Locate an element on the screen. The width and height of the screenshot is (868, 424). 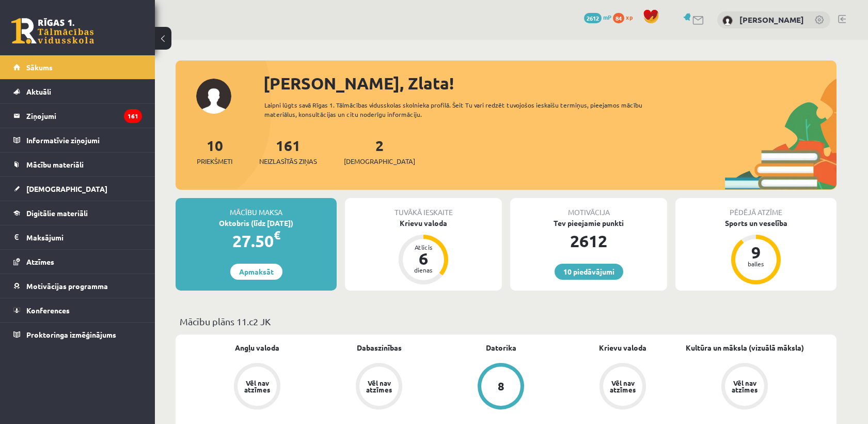
div: Krievu valoda is located at coordinates (424, 223).